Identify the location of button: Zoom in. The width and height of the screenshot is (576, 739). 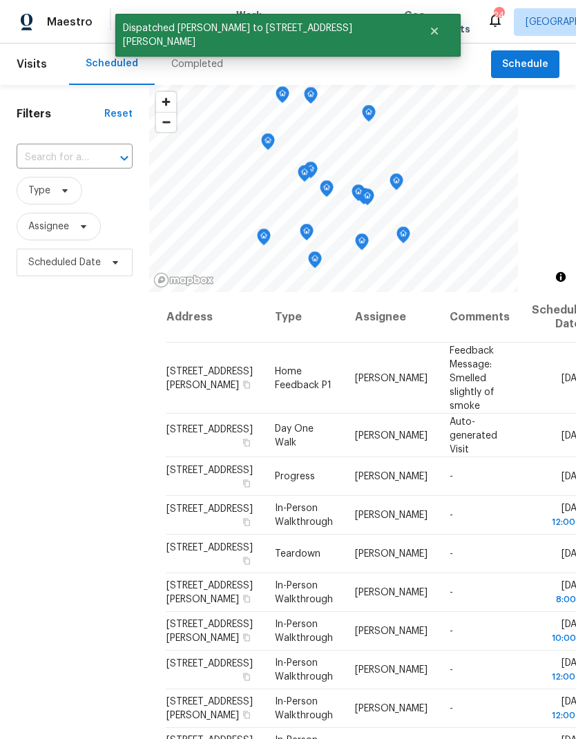
(166, 102).